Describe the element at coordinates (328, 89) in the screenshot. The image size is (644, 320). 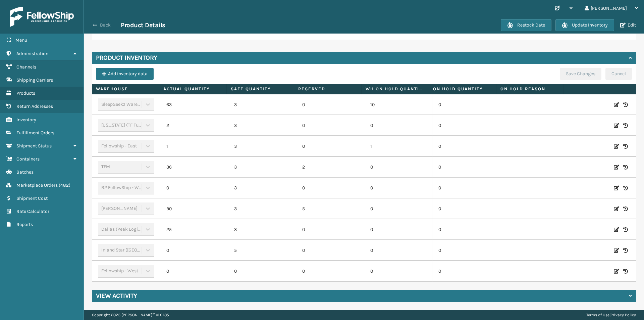
I see `label: Reserved` at that location.